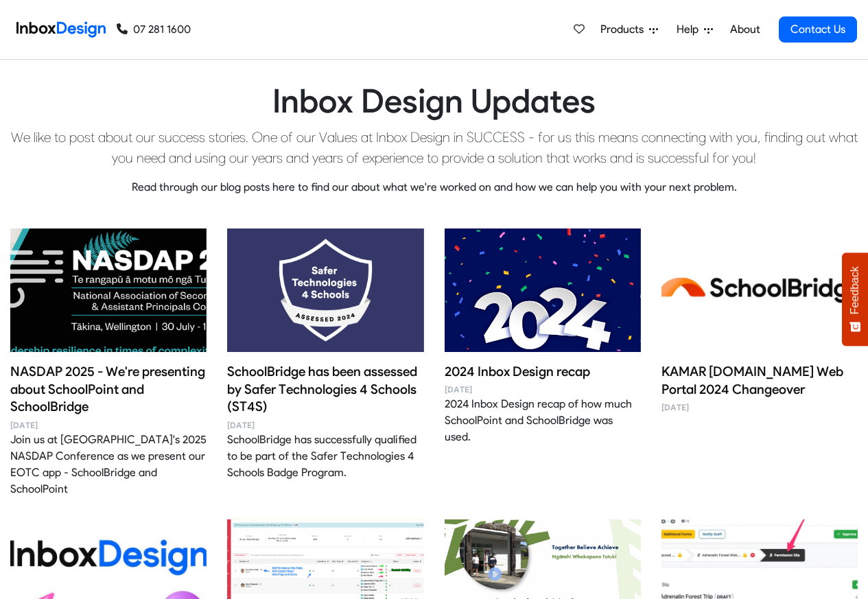  I want to click on span: Feedback, so click(855, 290).